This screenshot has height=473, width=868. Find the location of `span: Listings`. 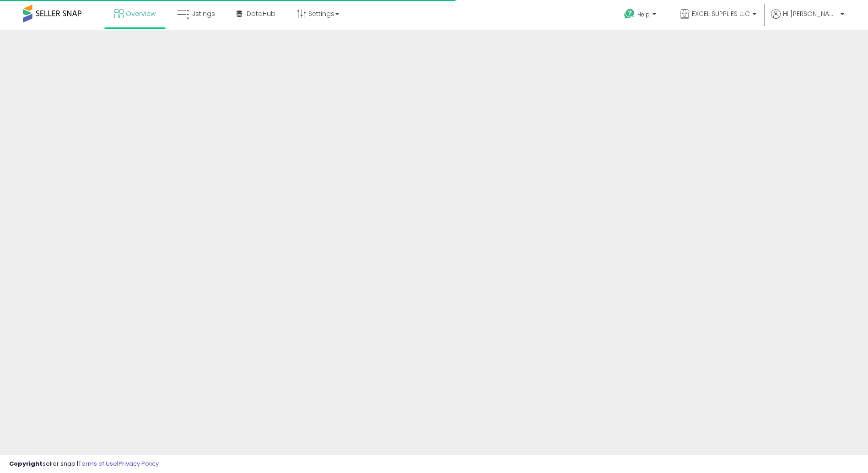

span: Listings is located at coordinates (203, 14).